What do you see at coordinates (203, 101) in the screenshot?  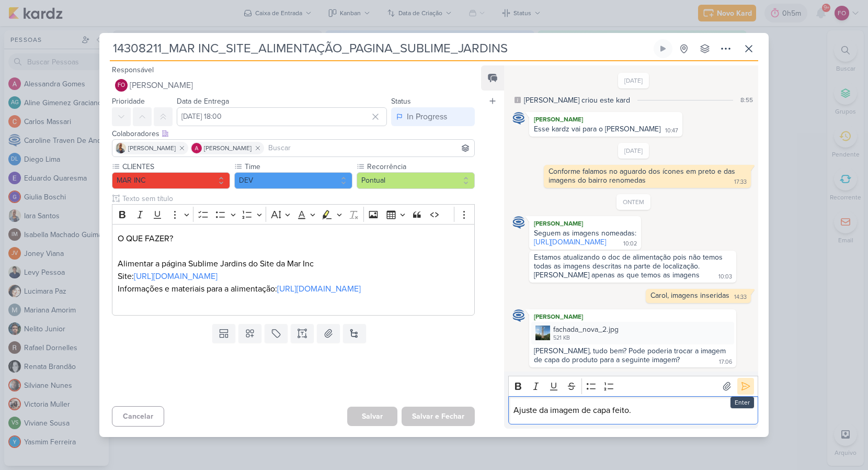 I see `label: Data de Entrega` at bounding box center [203, 101].